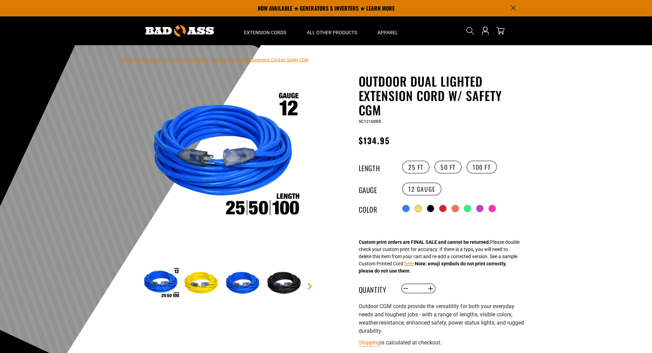 This screenshot has height=353, width=652. I want to click on label: 50 FT, so click(448, 167).